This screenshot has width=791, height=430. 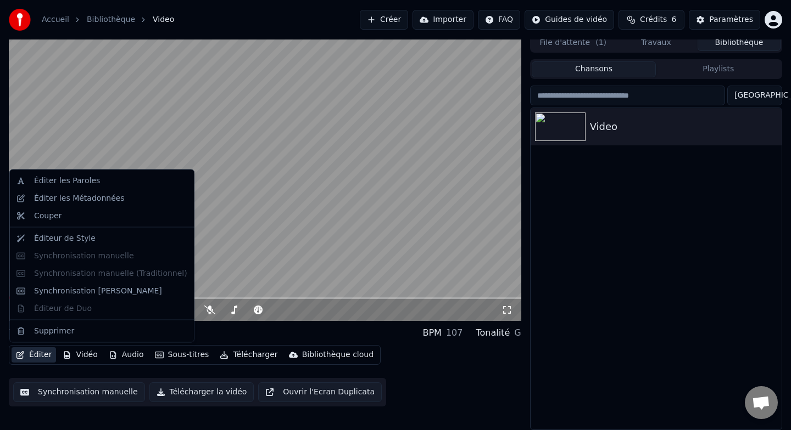 I want to click on button: Télécharger, so click(x=248, y=355).